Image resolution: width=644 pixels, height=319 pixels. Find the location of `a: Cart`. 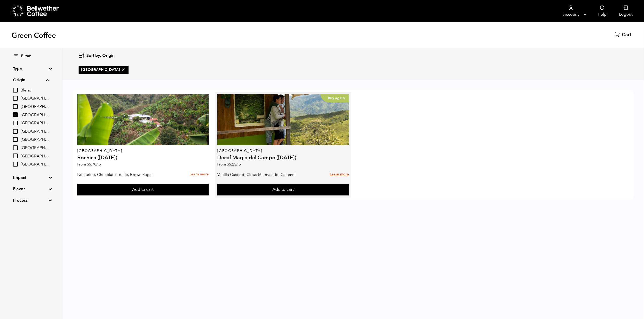

a: Cart is located at coordinates (624, 35).